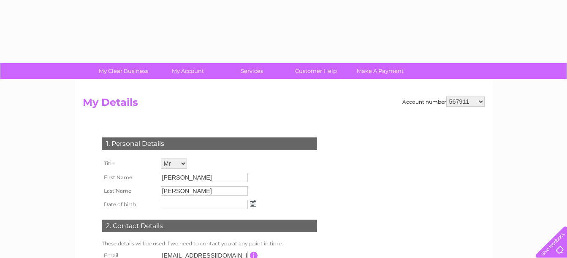  Describe the element at coordinates (129, 205) in the screenshot. I see `th: Date of birth` at that location.